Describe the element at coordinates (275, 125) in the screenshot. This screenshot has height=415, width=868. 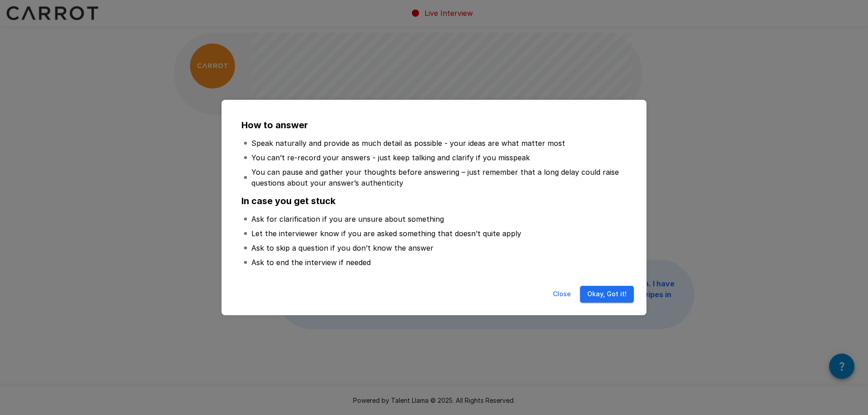
I see `b: How to answer` at that location.